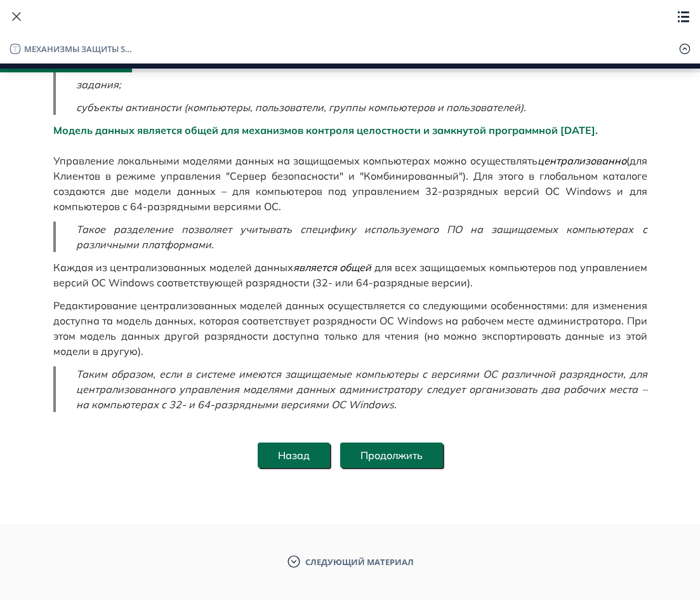  What do you see at coordinates (173, 242) in the screenshot?
I see `span: Каждая из централизованных моделей данных` at bounding box center [173, 242].